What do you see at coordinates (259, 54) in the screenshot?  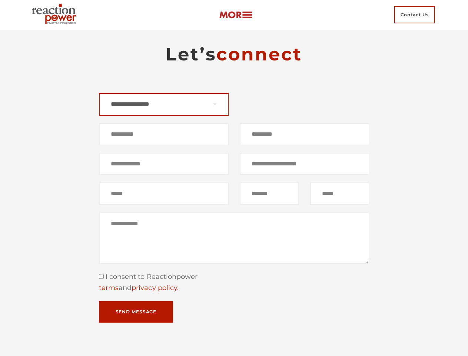 I see `span: connect` at bounding box center [259, 54].